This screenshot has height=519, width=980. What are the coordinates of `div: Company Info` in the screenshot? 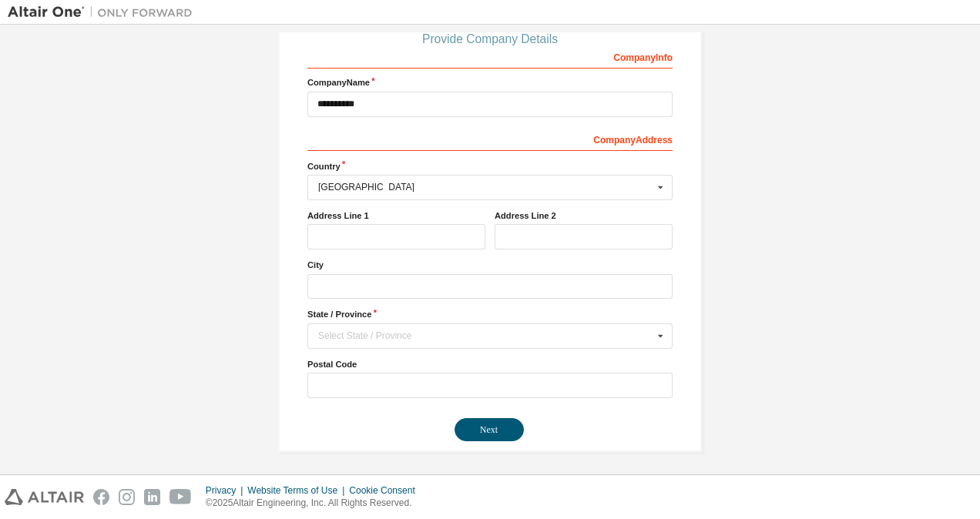 It's located at (490, 56).